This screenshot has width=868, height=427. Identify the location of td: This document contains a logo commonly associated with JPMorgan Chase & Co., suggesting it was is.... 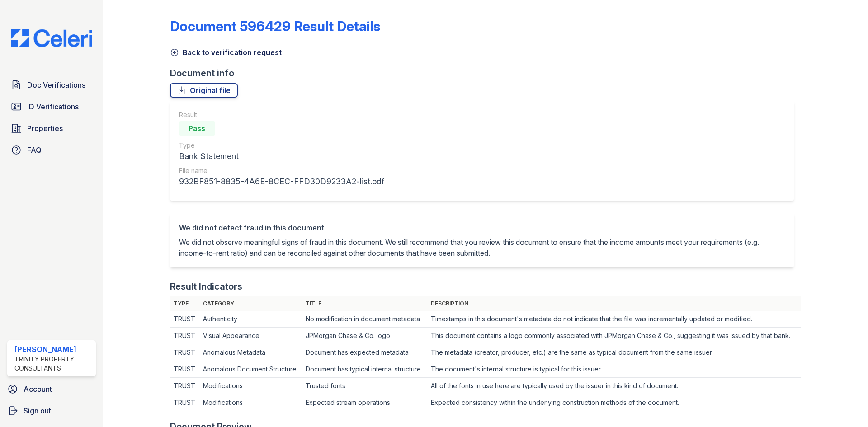
(614, 336).